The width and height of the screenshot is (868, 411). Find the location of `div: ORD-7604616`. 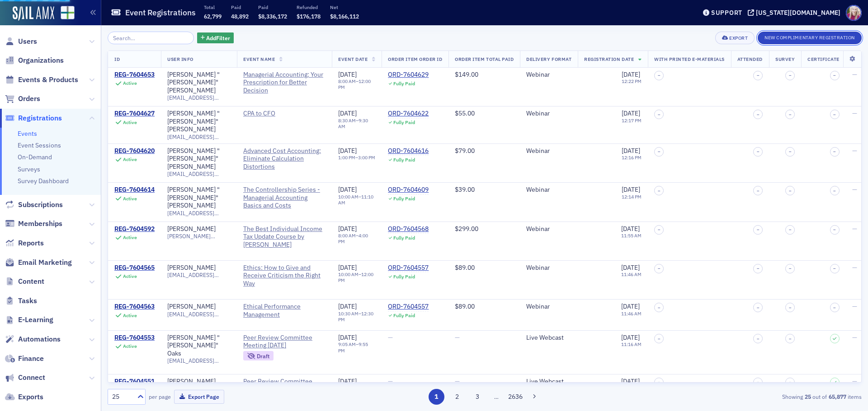

div: ORD-7604616 is located at coordinates (408, 151).